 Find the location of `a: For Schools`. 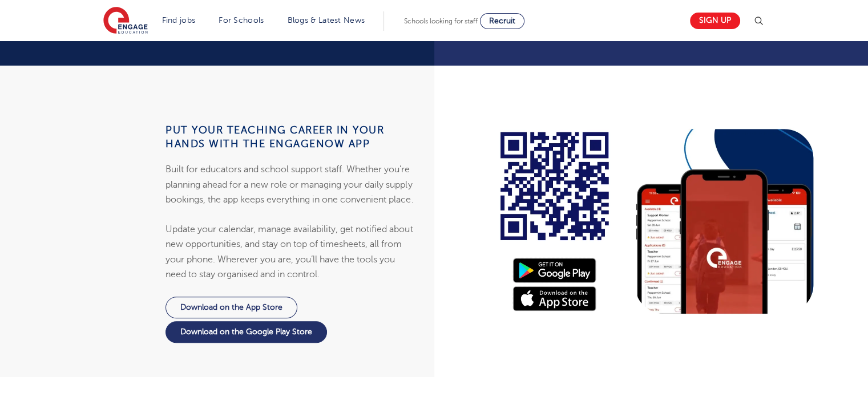

a: For Schools is located at coordinates (241, 20).